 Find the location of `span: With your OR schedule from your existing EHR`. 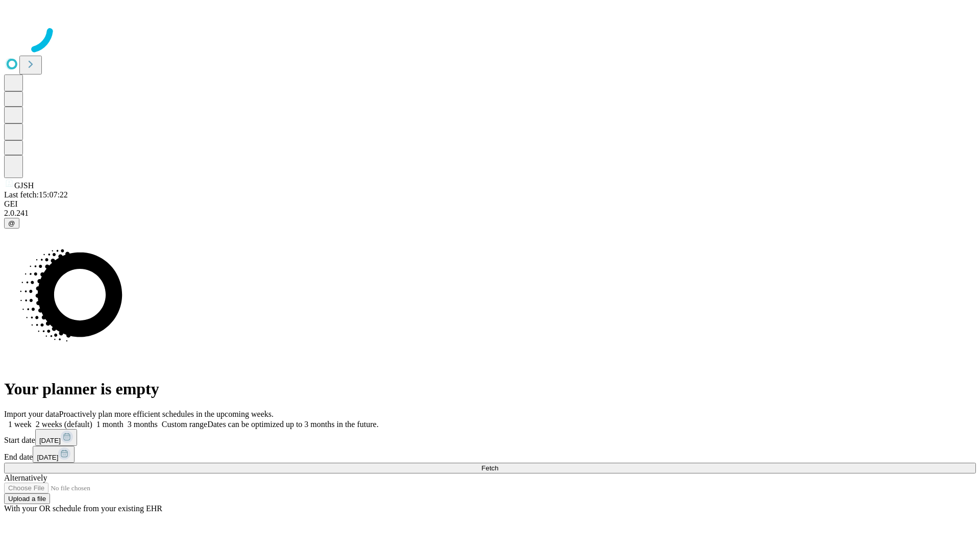

span: With your OR schedule from your existing EHR is located at coordinates (83, 508).